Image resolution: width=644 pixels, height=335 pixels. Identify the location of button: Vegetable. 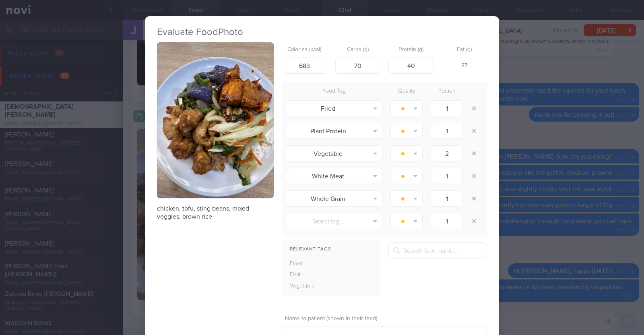
(334, 154).